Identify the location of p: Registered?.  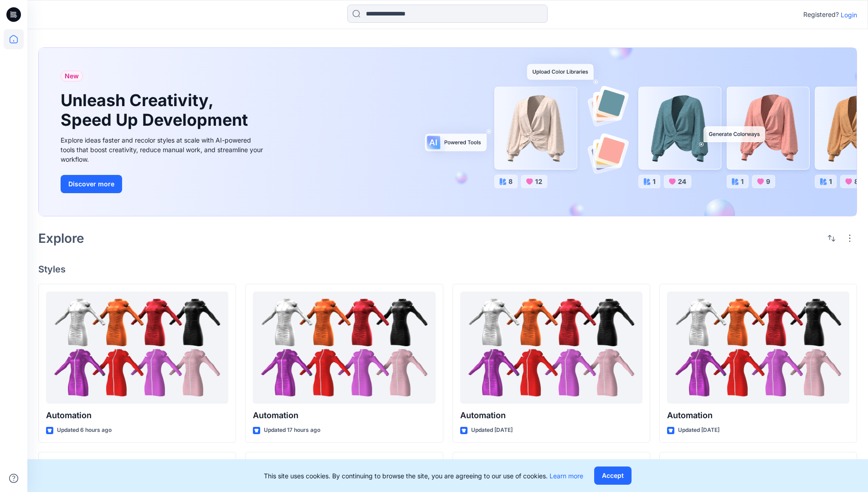
(821, 14).